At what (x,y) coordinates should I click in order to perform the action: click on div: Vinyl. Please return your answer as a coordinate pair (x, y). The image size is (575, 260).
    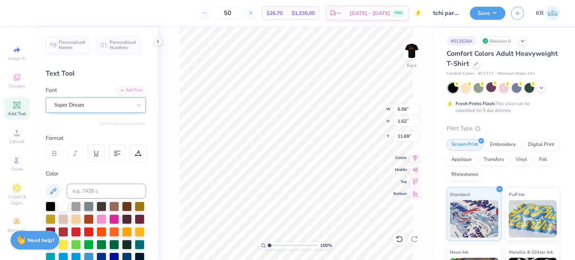
    Looking at the image, I should click on (522, 160).